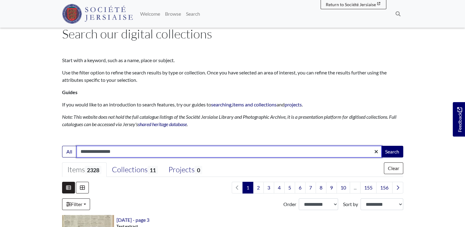  Describe the element at coordinates (321, 187) in the screenshot. I see `a: Goto page 8` at that location.